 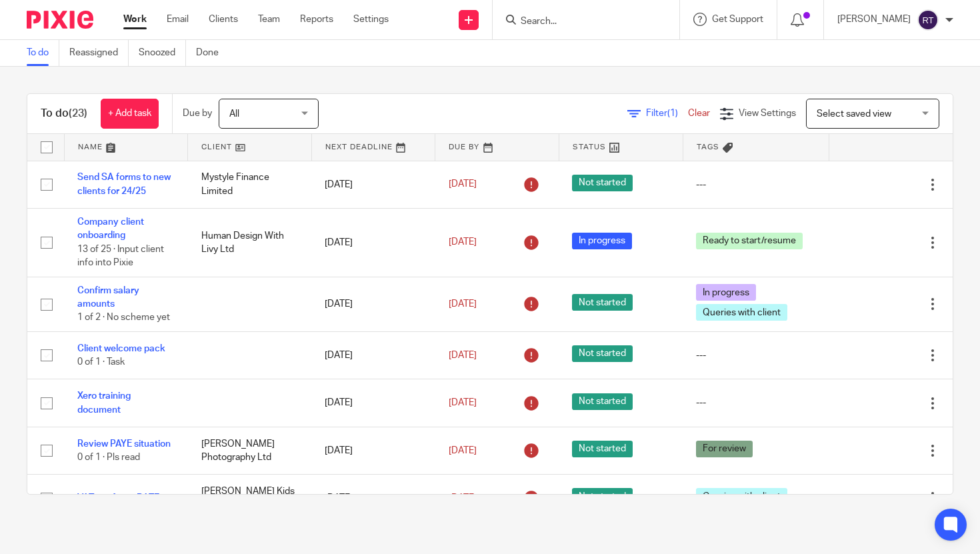 I want to click on a: Snoozed, so click(x=162, y=53).